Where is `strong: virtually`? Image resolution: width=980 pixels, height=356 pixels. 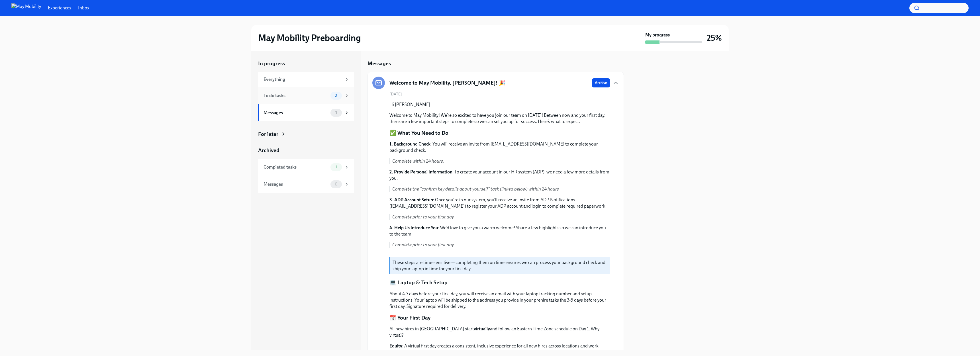
strong: virtually is located at coordinates (482, 329).